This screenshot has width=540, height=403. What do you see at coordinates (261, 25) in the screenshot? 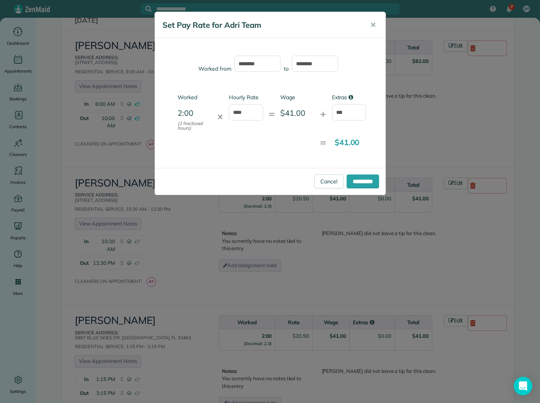
I see `h5: Set Pay Rate for Adri Team` at bounding box center [261, 25].